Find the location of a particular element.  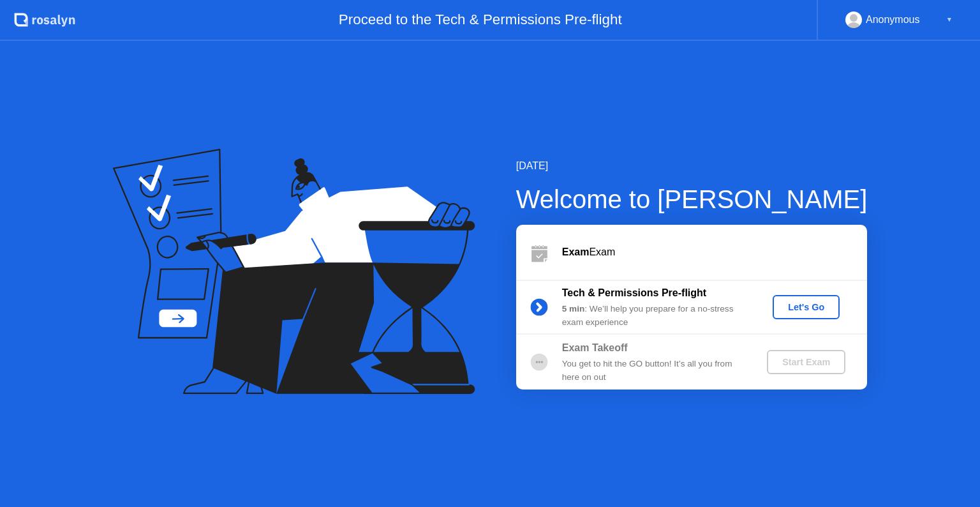

b: 5 min is located at coordinates (573, 309).